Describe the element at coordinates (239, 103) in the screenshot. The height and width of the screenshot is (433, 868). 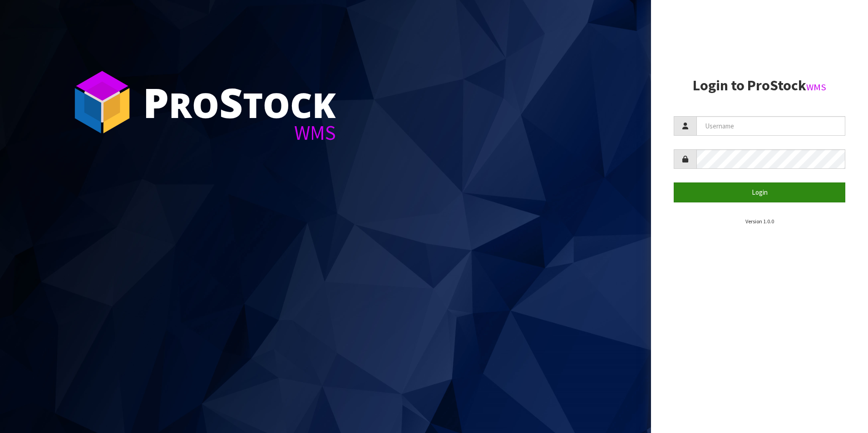
I see `div: ro tock` at that location.